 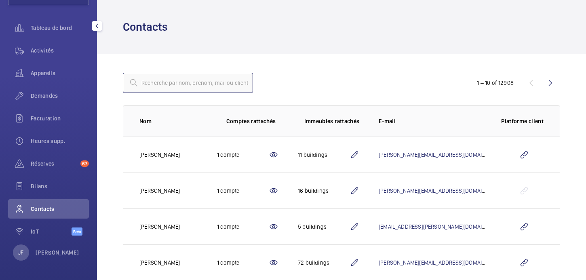 What do you see at coordinates (54, 164) in the screenshot?
I see `span: Réserves` at bounding box center [54, 164].